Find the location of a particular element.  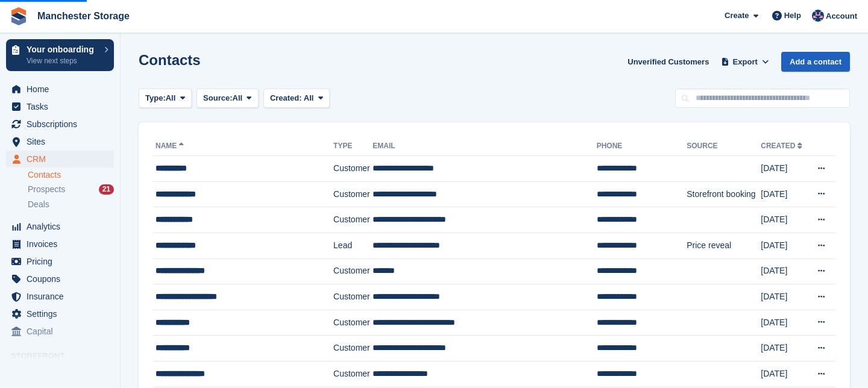

p: View next steps is located at coordinates (62, 61).